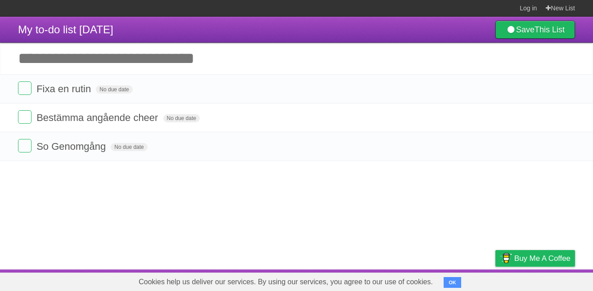  Describe the element at coordinates (535, 258) in the screenshot. I see `a: Buy me a coffee` at that location.